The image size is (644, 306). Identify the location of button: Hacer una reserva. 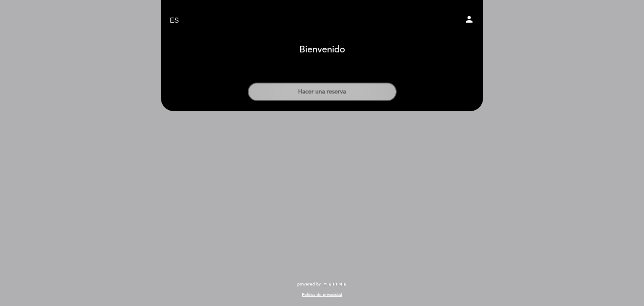
(322, 92).